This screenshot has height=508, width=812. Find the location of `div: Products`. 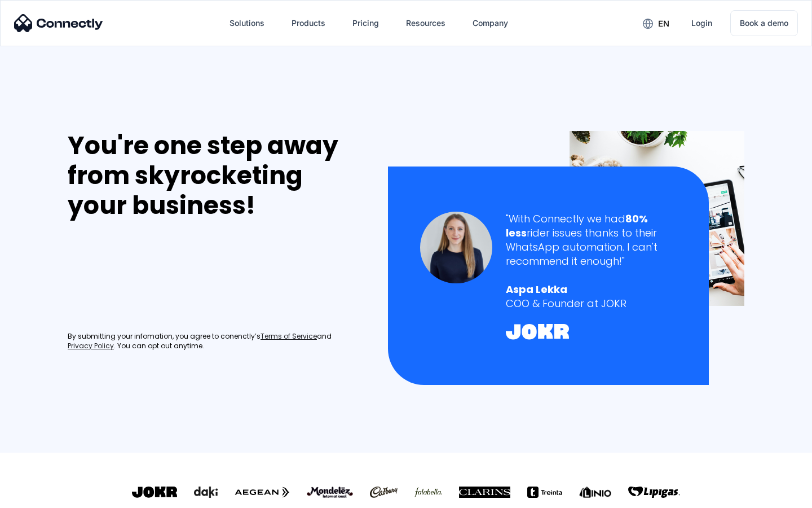

div: Products is located at coordinates (308, 23).